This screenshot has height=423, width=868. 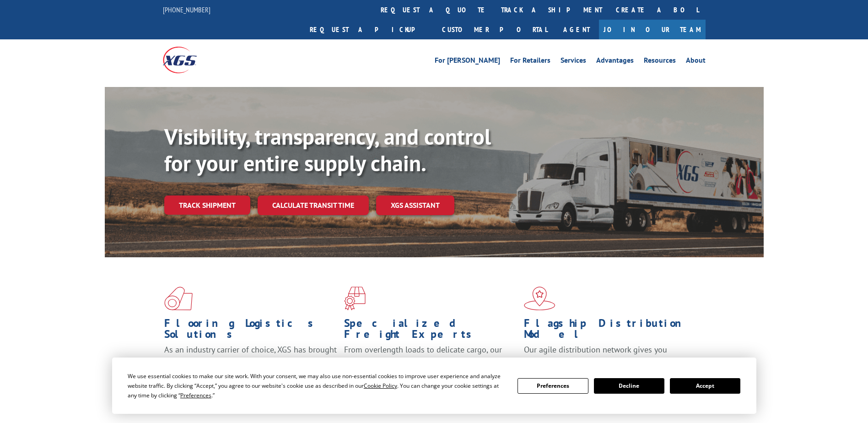 What do you see at coordinates (207, 205) in the screenshot?
I see `a: Track shipment` at bounding box center [207, 205].